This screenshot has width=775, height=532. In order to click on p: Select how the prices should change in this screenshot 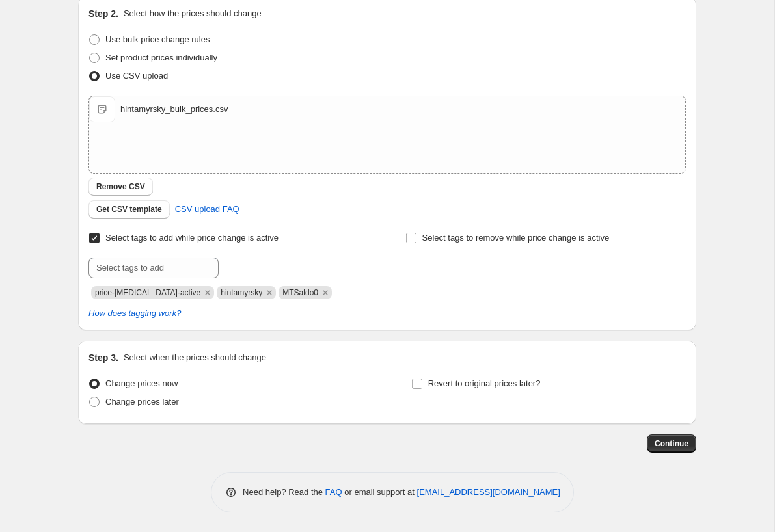, I will do `click(192, 14)`.